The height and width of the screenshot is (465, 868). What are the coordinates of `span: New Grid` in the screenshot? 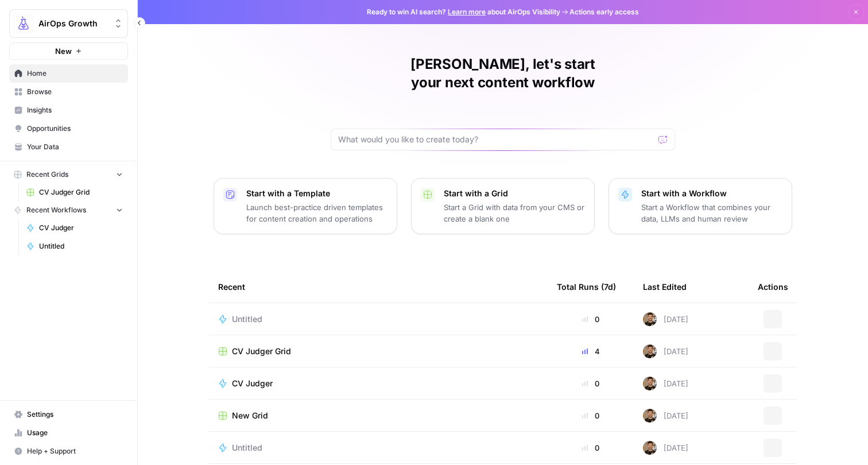 It's located at (250, 416).